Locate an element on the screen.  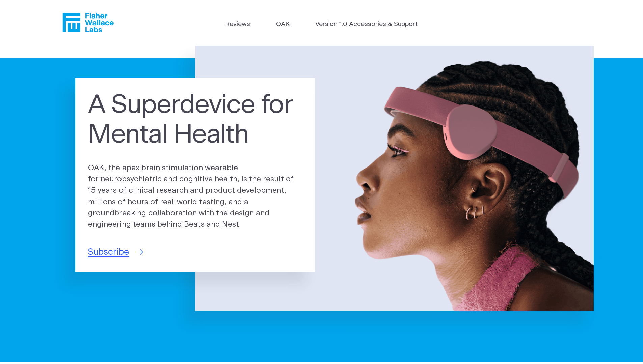
a: Fisher Wallace is located at coordinates (88, 22).